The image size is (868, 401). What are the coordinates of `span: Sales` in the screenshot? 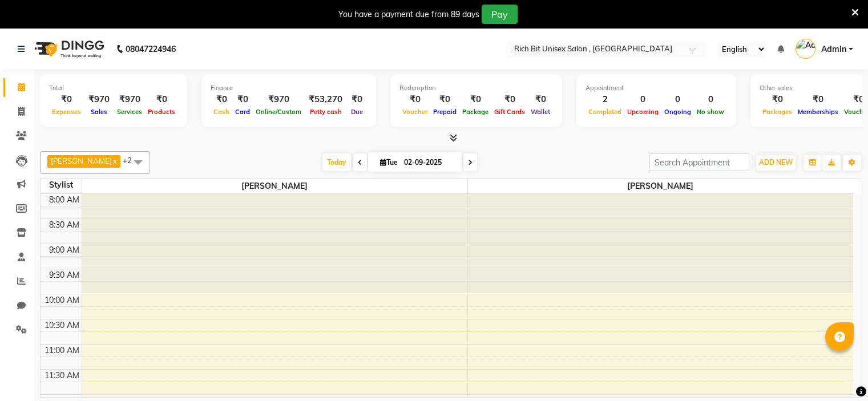 It's located at (99, 112).